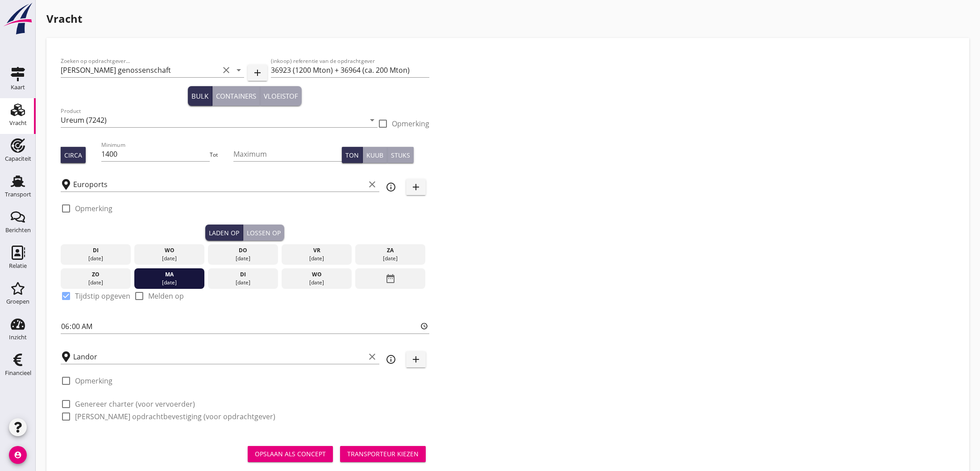  Describe the element at coordinates (200, 96) in the screenshot. I see `button: Bulk` at that location.